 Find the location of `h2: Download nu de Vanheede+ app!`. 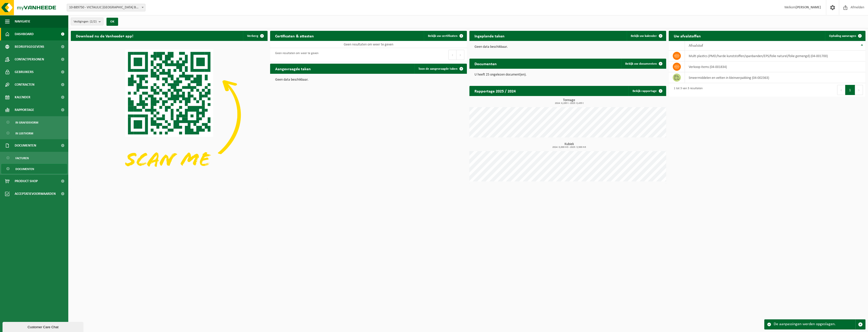

h2: Download nu de Vanheede+ app! is located at coordinates (105, 36).